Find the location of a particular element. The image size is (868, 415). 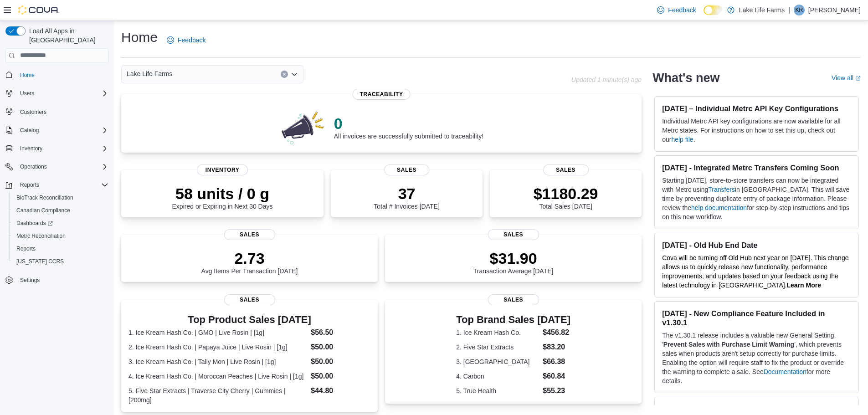

dd: $83.20 is located at coordinates (556, 347).